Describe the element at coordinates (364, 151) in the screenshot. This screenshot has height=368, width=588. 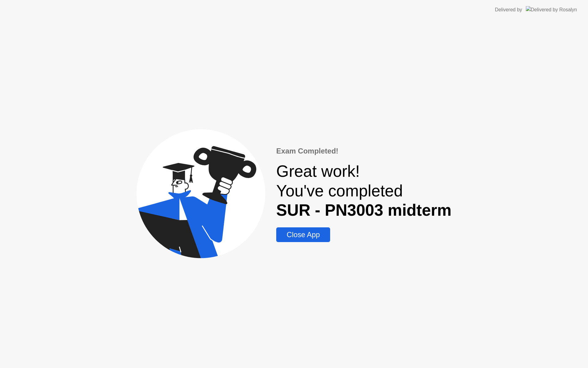
I see `div: Exam Completed!` at that location.